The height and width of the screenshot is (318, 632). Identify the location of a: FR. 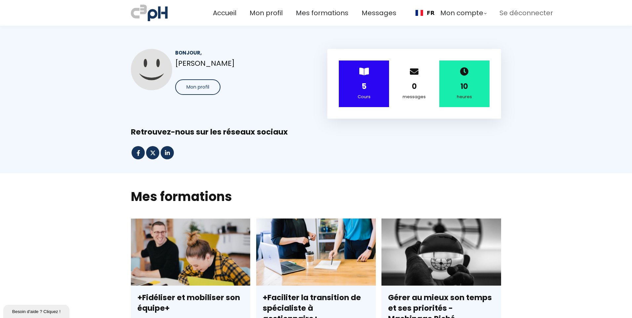
(425, 13).